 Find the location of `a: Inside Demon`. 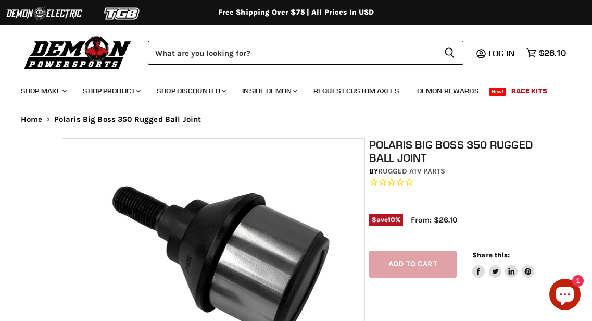

a: Inside Demon is located at coordinates (269, 91).